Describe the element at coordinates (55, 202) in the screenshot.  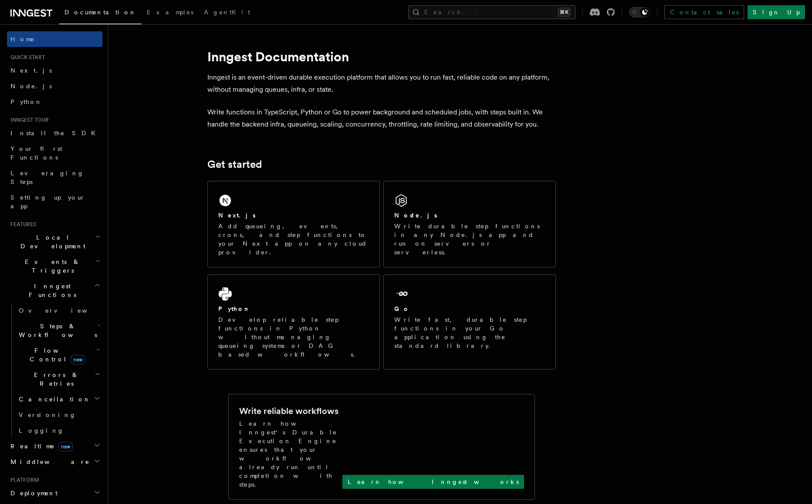
I see `a: Setting up your app` at that location.